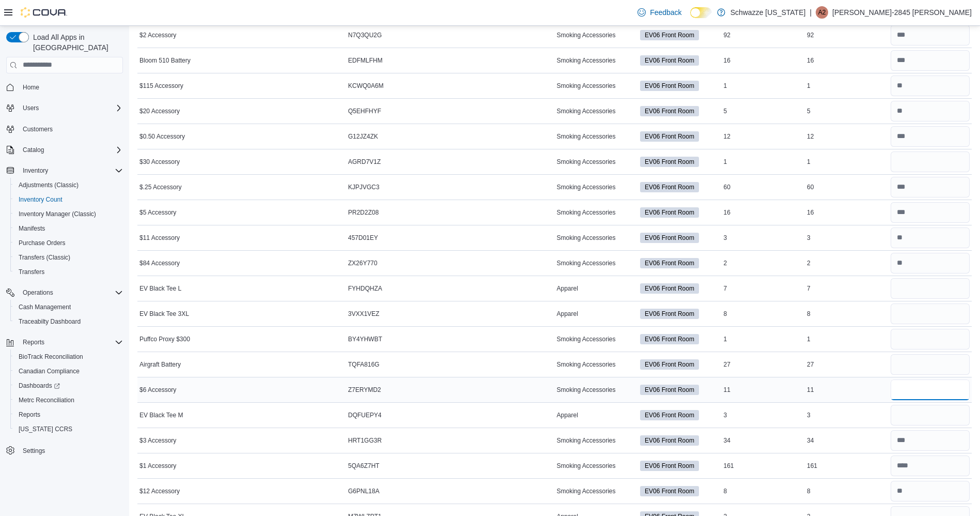 This screenshot has height=516, width=980. What do you see at coordinates (365, 289) in the screenshot?
I see `span: FYHDQHZA` at bounding box center [365, 289].